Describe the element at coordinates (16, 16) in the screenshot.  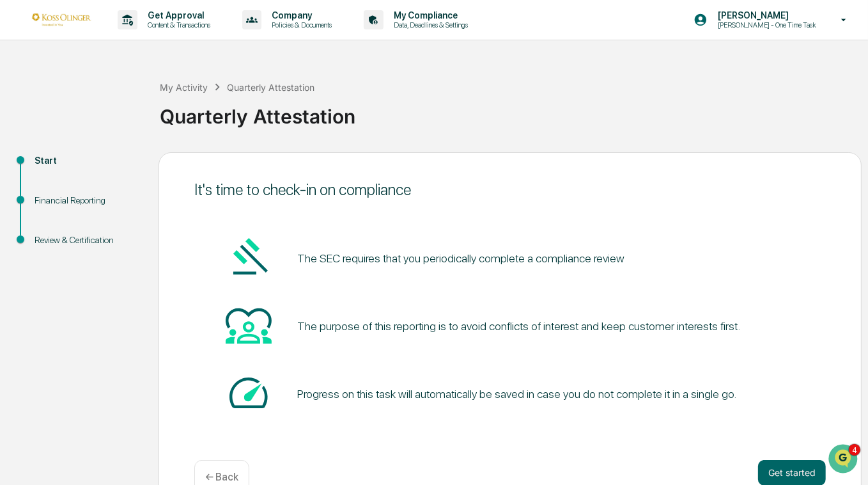
I see `img: f2157a4c-a0d3-4daa-907e-bb6f0de503a5-1751232295721` at that location.